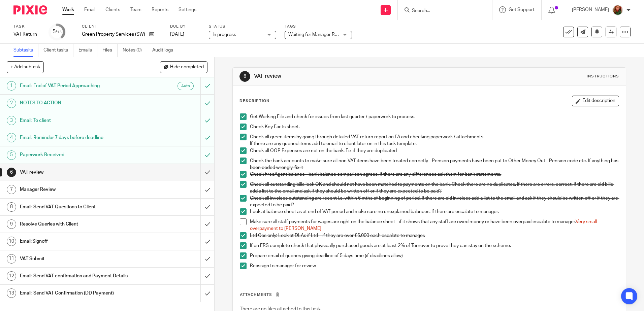 This screenshot has height=311, width=644. What do you see at coordinates (434, 256) in the screenshot?
I see `p: Prepare email of queries giving deadline of 5 days time (if deadlines allow)` at bounding box center [434, 256].